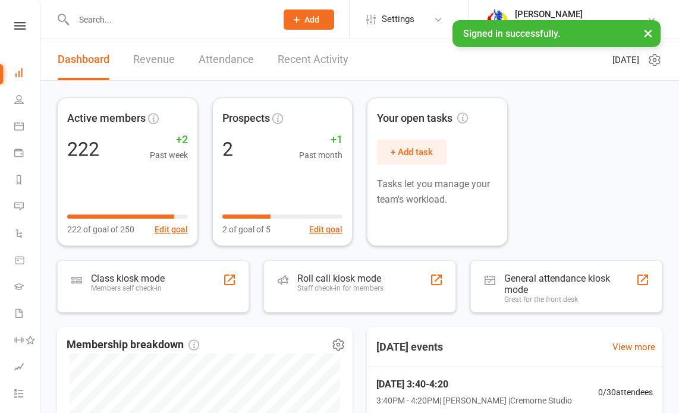 This screenshot has width=679, height=413. I want to click on div: 222, so click(83, 149).